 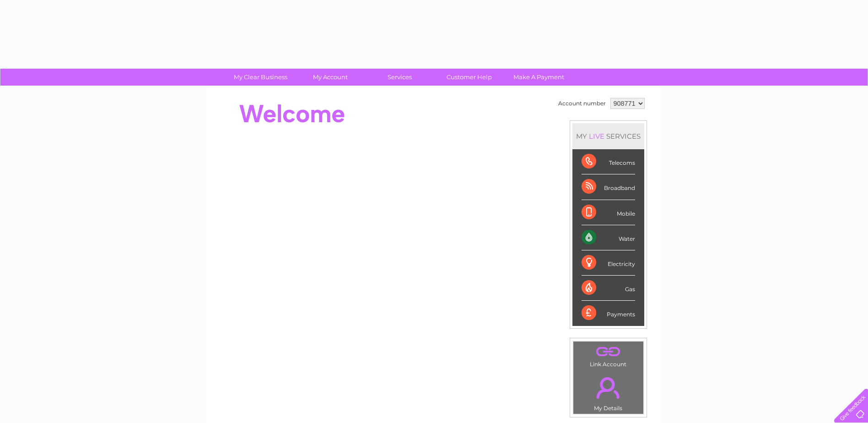 What do you see at coordinates (609, 263) in the screenshot?
I see `div: Electricity` at bounding box center [609, 263].